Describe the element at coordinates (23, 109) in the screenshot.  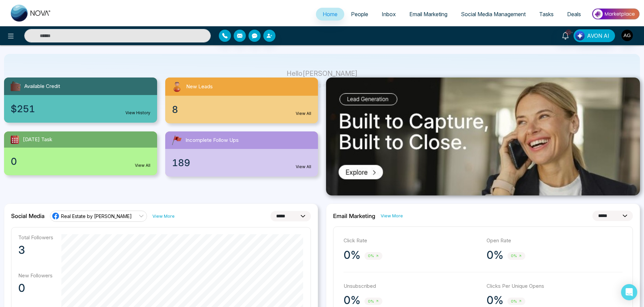
I see `span: $251` at that location.